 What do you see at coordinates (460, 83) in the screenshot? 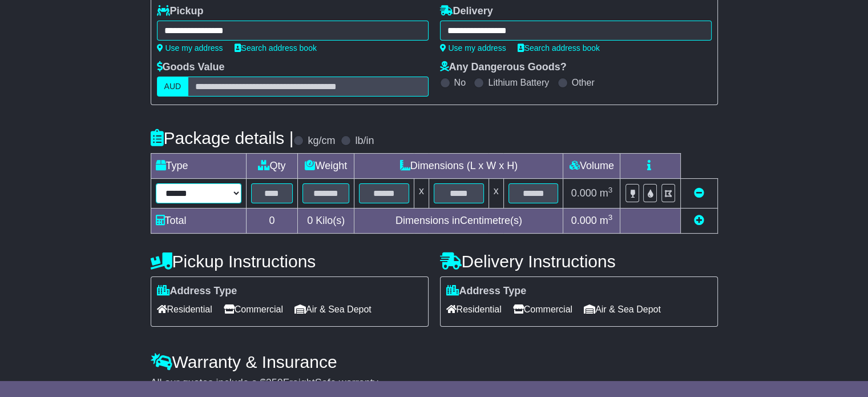
I see `label: No` at bounding box center [460, 83].